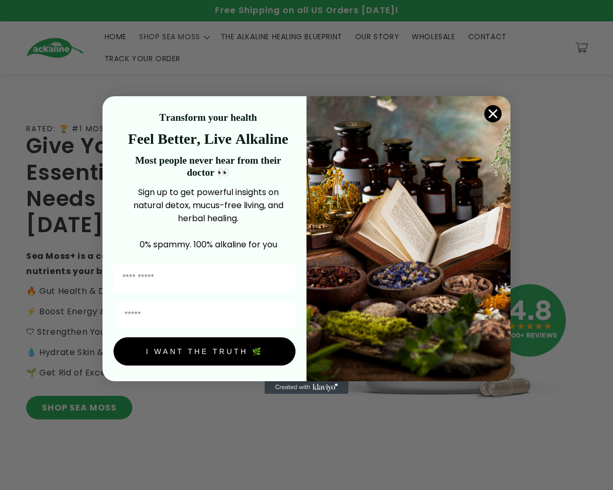  Describe the element at coordinates (208, 205) in the screenshot. I see `p: Sign up to get powerful insights on natural detox, mucus-free living, and herbal healing.` at that location.